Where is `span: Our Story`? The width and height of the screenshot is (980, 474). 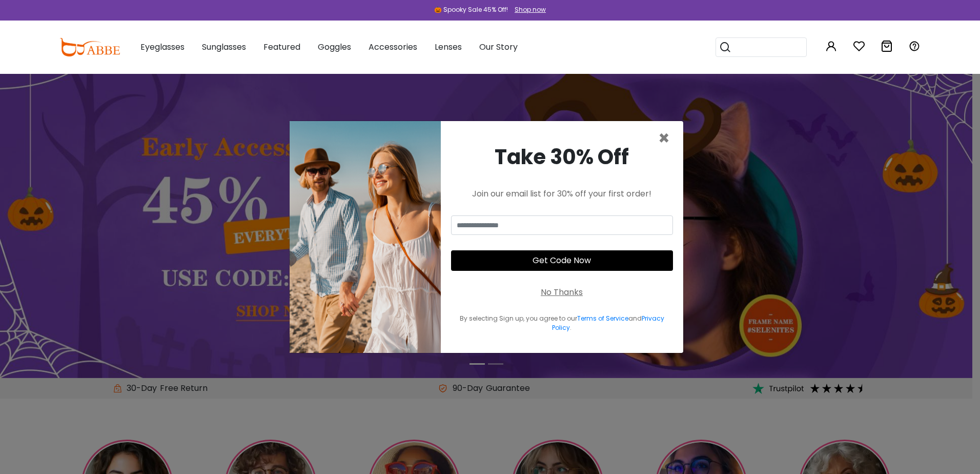
span: Our Story is located at coordinates (498, 47).